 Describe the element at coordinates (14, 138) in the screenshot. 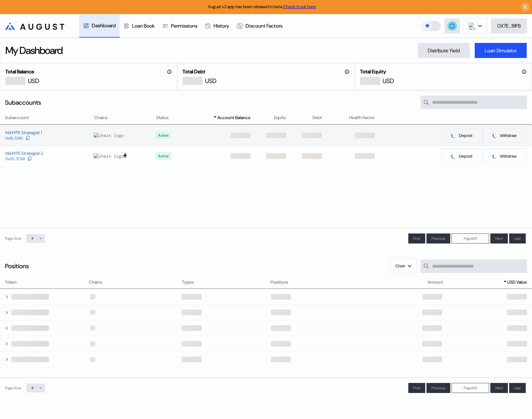

I see `div: 0x19...5292` at that location.